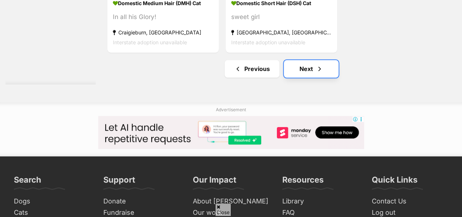 The image size is (462, 217). I want to click on div: Discover What's New, so click(85, 10).